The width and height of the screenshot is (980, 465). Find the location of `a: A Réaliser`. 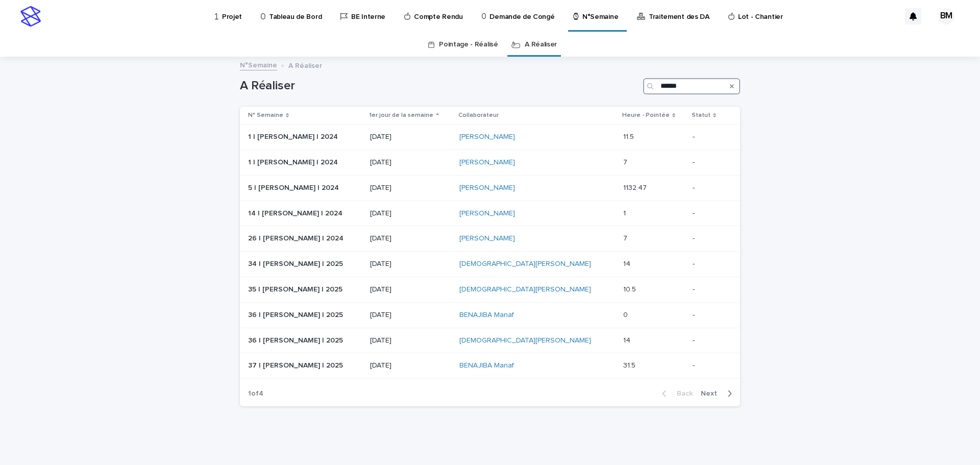

a: A Réaliser is located at coordinates (540, 44).